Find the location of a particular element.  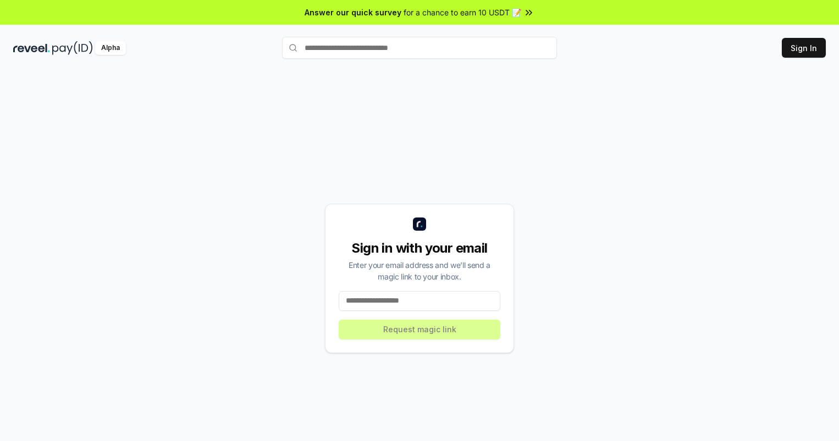

img: logo_small is located at coordinates (419, 224).